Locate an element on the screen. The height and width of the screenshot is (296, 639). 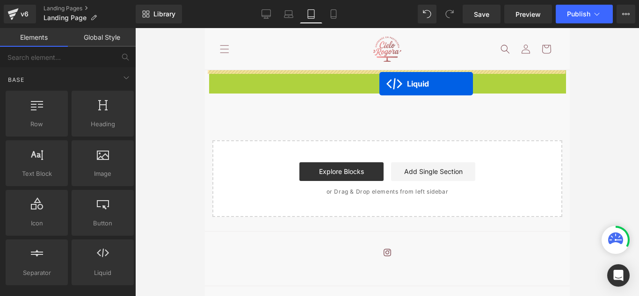
span: Heading is located at coordinates (102, 124).